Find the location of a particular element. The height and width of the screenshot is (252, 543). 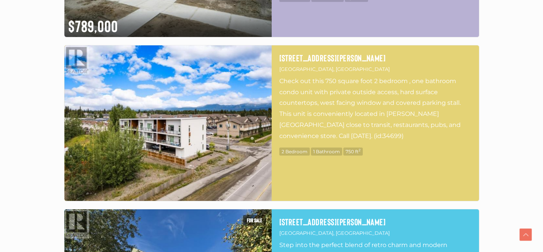

span: For sale is located at coordinates (255, 220).